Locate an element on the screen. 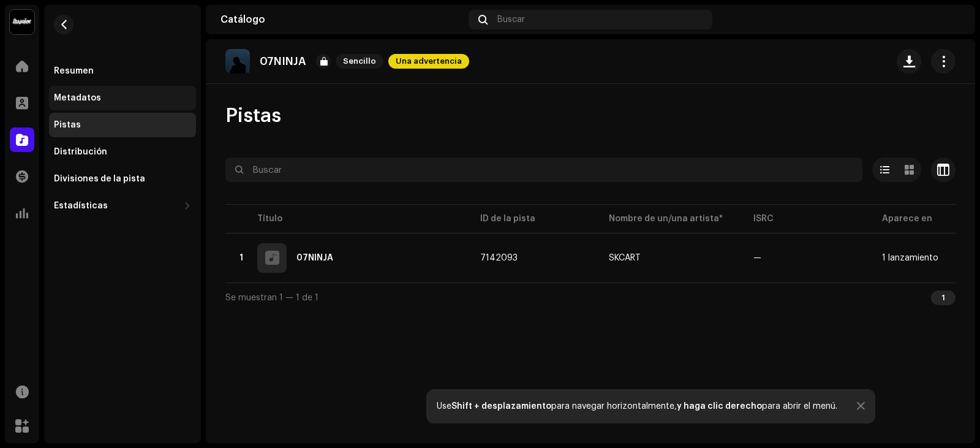  div: 1 is located at coordinates (944, 298).